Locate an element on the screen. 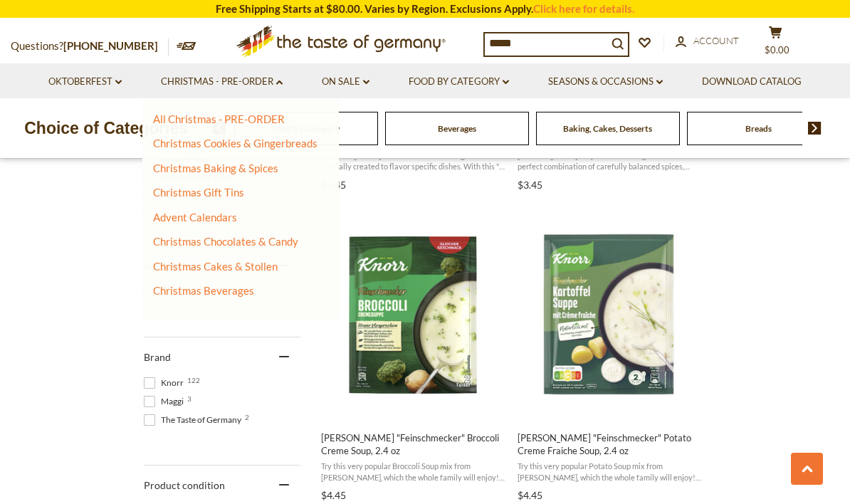  a: Christmas Cookies & Gingerbreads is located at coordinates (235, 143).